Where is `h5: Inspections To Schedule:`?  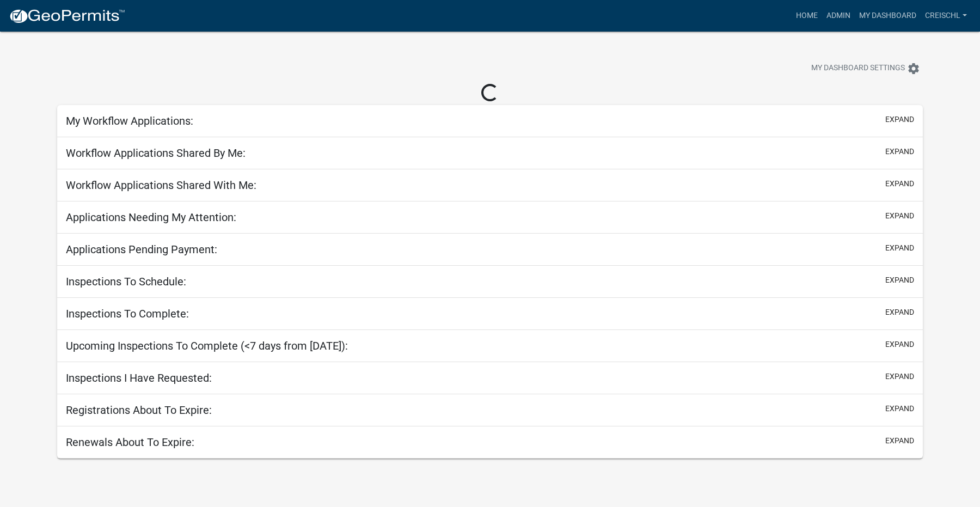 h5: Inspections To Schedule: is located at coordinates (126, 282).